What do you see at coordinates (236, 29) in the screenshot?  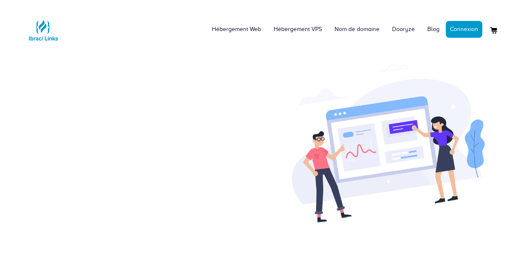 I see `a: Hébergement Web` at bounding box center [236, 29].